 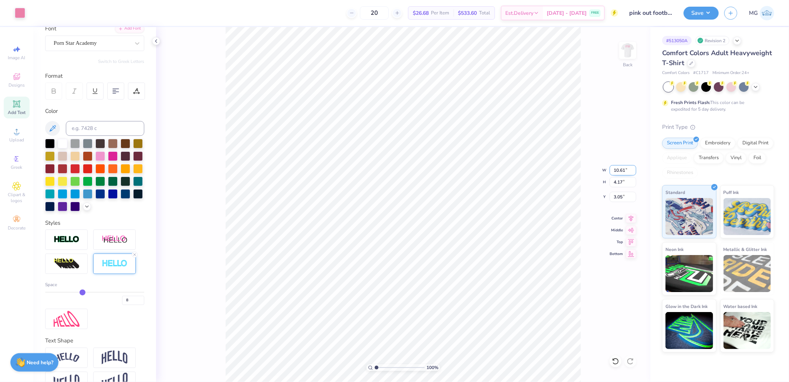 What do you see at coordinates (680, 143) in the screenshot?
I see `div: Screen Print` at bounding box center [680, 143].